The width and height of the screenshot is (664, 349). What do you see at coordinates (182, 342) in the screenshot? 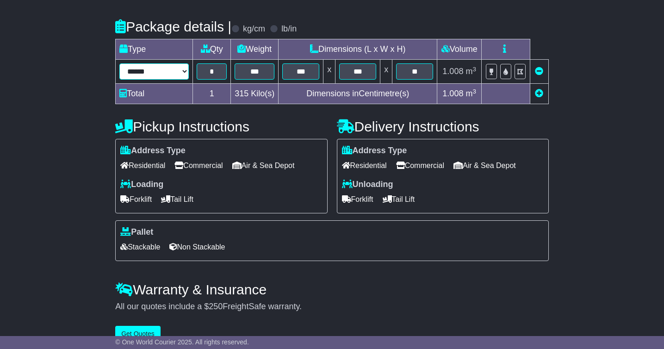
I see `span: © One World Courier 2025. All rights reserved.` at bounding box center [182, 342].